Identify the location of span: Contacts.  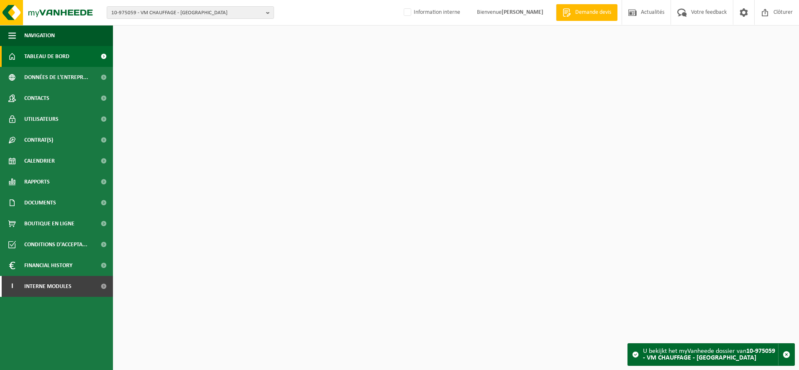
(37, 98).